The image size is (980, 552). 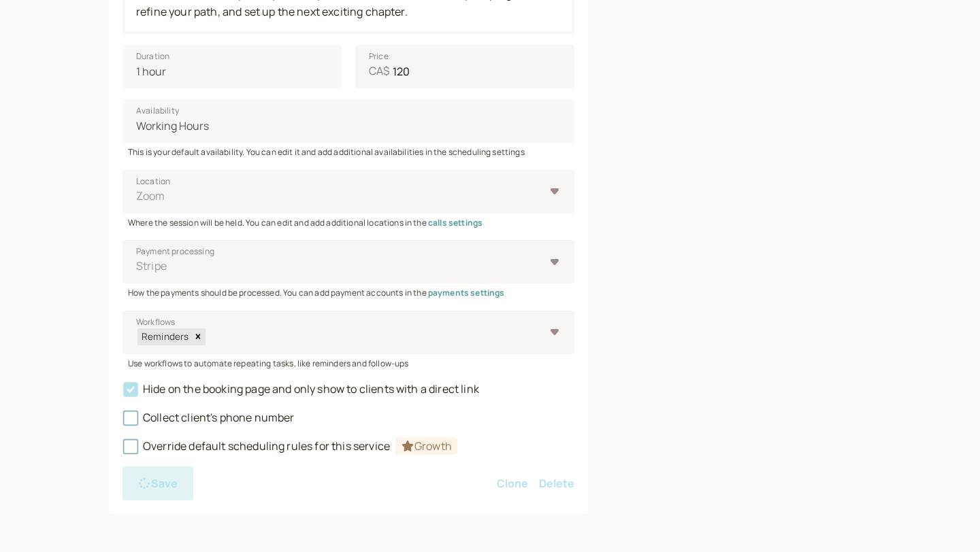 I want to click on span: Save, so click(x=165, y=483).